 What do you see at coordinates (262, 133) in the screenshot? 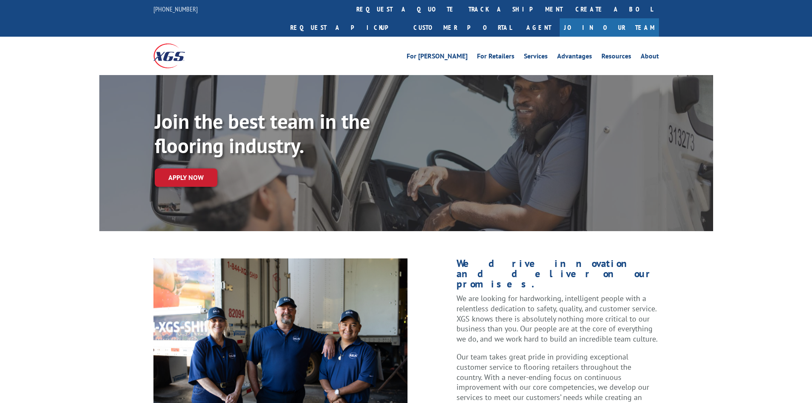
I see `strong: Join the best team in the flooring industry.` at bounding box center [262, 133].